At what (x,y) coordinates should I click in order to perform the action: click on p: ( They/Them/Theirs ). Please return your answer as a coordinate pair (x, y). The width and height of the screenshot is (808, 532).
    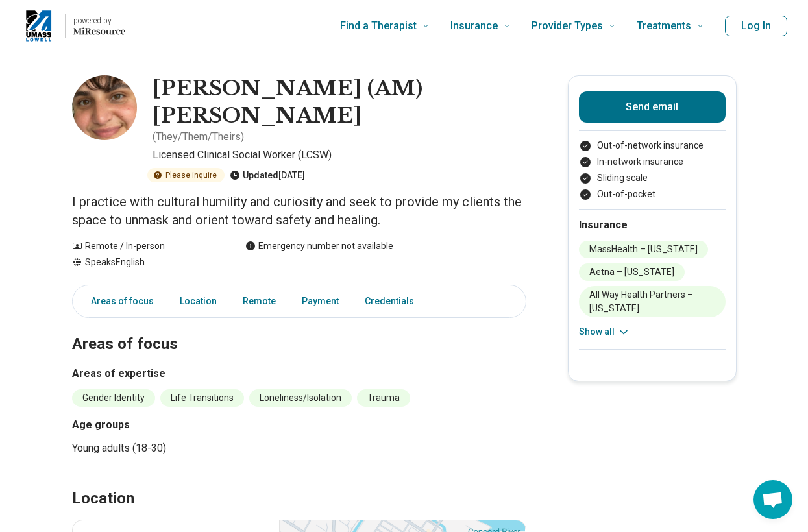
    Looking at the image, I should click on (198, 137).